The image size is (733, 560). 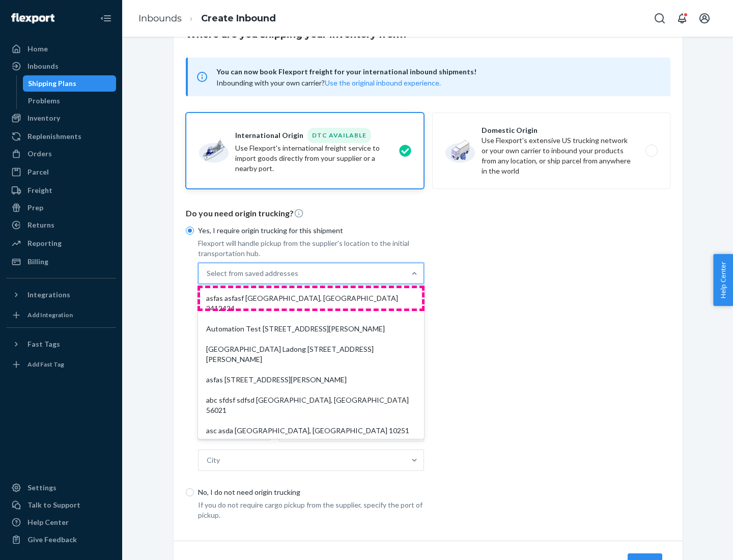 What do you see at coordinates (52, 540) in the screenshot?
I see `div: Give Feedback` at bounding box center [52, 540].